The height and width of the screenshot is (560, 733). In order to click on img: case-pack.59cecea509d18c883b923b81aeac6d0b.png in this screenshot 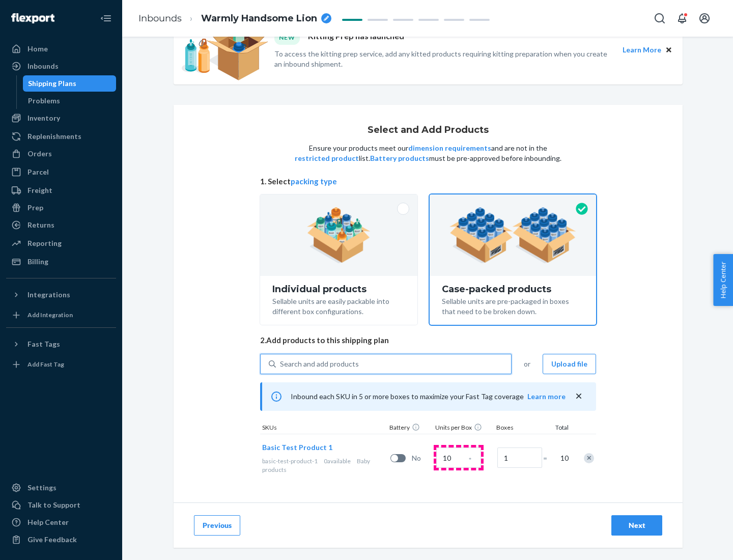, I will do `click(512, 235)`.